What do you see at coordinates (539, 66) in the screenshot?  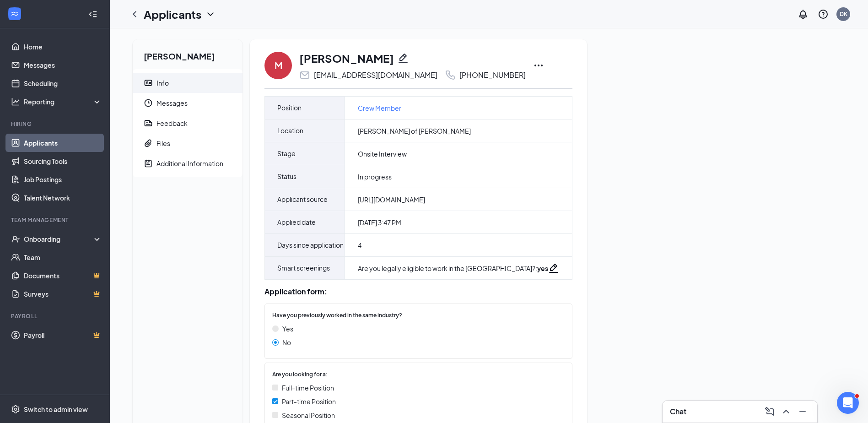 I see `svg: Ellipses` at bounding box center [539, 66].